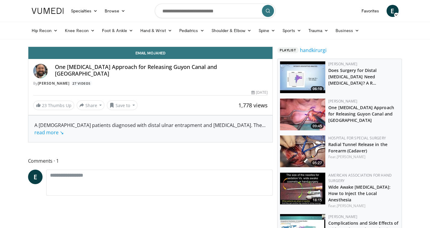 Image resolution: width=430 pixels, height=228 pixels. Describe the element at coordinates (313, 50) in the screenshot. I see `a: handkirurgi` at that location.